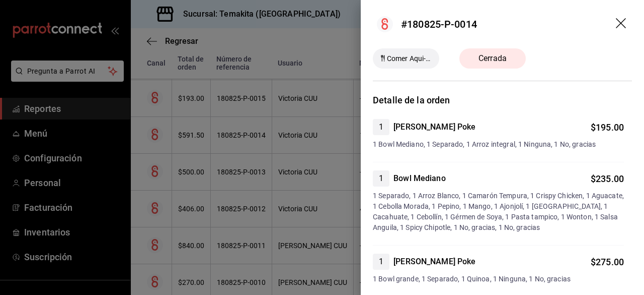 Image resolution: width=644 pixels, height=295 pixels. What do you see at coordinates (409, 59) in the screenshot?
I see `span: Comer Aqui-Mesas` at bounding box center [409, 59].